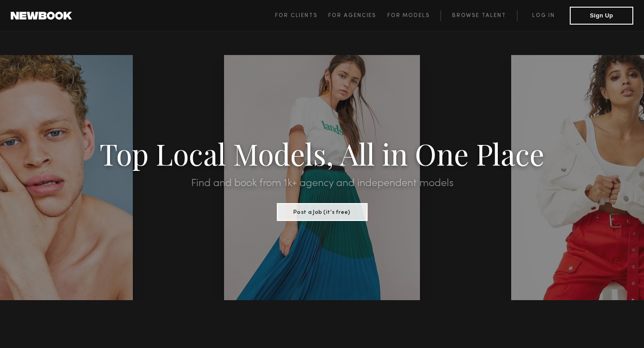 The width and height of the screenshot is (644, 348). What do you see at coordinates (357, 16) in the screenshot?
I see `a: For Agencies` at bounding box center [357, 16].